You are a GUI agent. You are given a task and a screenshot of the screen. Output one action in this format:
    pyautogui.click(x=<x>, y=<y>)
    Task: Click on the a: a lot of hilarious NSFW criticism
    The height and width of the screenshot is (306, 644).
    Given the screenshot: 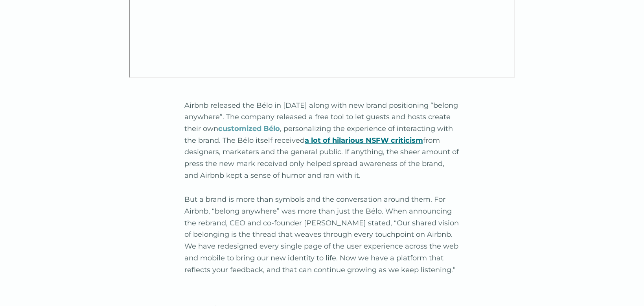 What is the action you would take?
    pyautogui.click(x=364, y=140)
    